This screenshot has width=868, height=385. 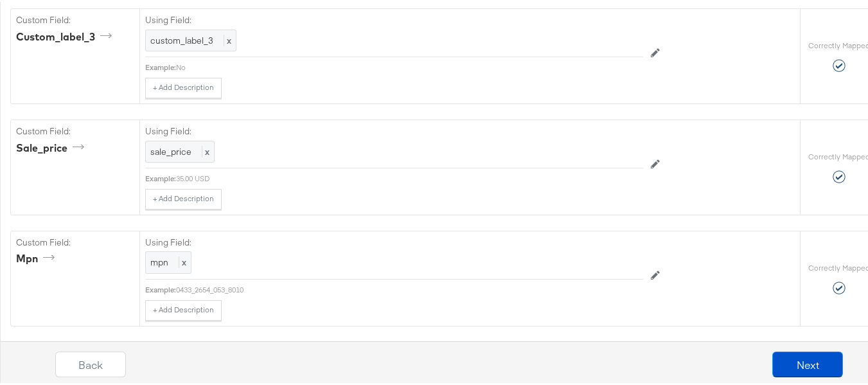 I want to click on div: custom_label_3, so click(x=66, y=35).